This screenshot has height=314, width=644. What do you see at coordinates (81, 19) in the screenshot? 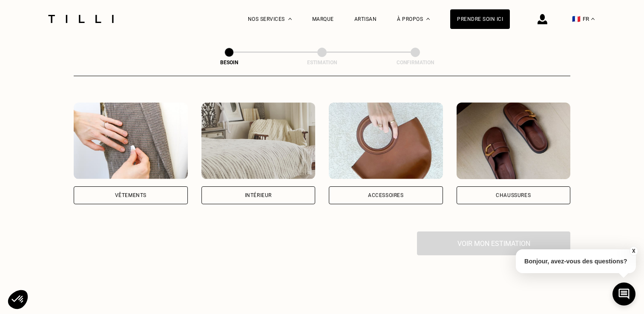
I see `a: Logo du service de couturière Tilli` at bounding box center [81, 19].